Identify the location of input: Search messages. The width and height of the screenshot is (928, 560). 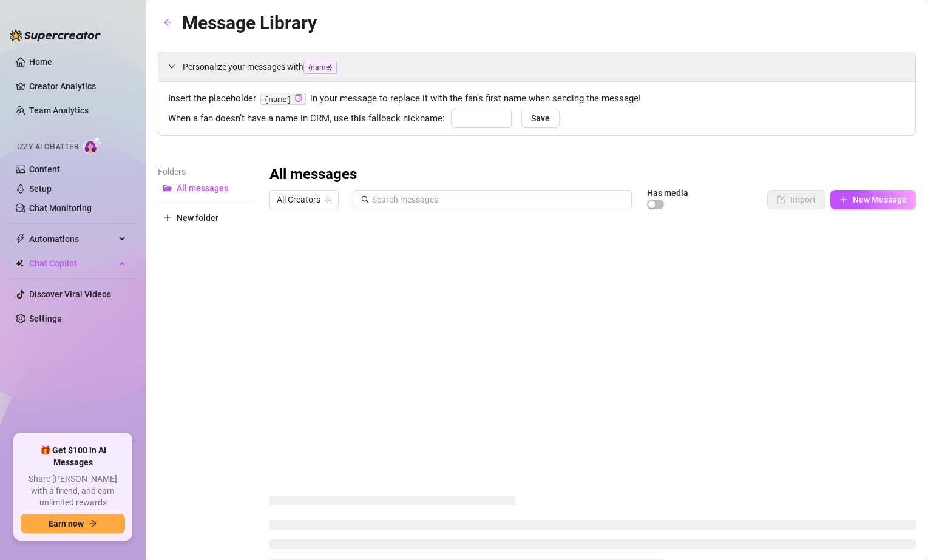
(499, 200).